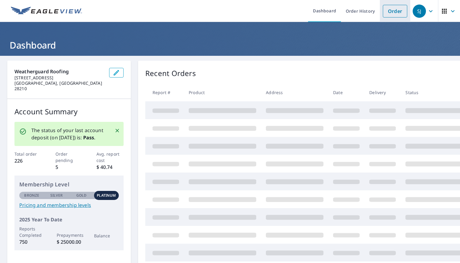  What do you see at coordinates (230, 45) in the screenshot?
I see `h1: Dashboard` at bounding box center [230, 45].